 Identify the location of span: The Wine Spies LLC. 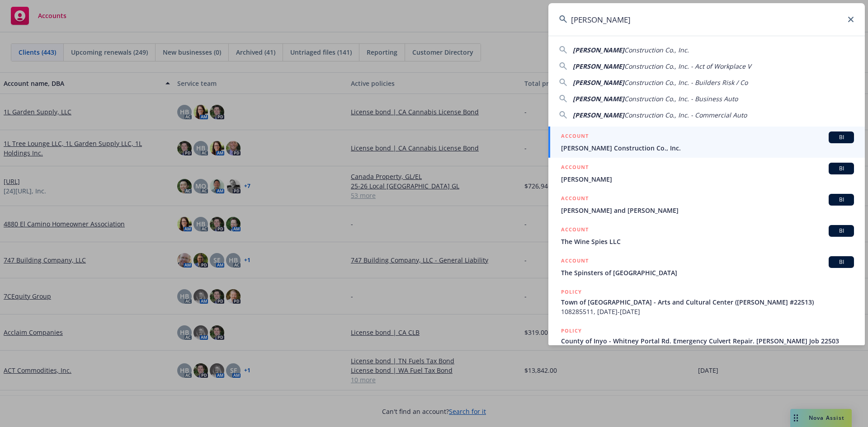
(707, 242).